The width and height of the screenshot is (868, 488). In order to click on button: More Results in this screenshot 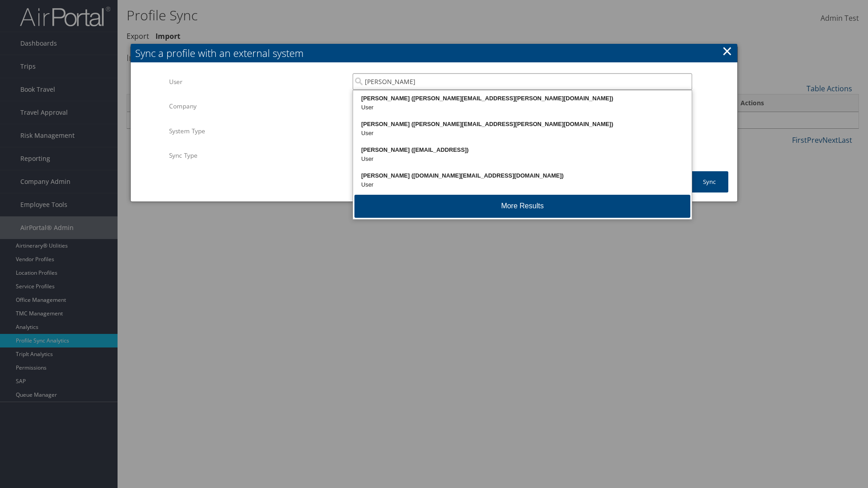, I will do `click(522, 206)`.